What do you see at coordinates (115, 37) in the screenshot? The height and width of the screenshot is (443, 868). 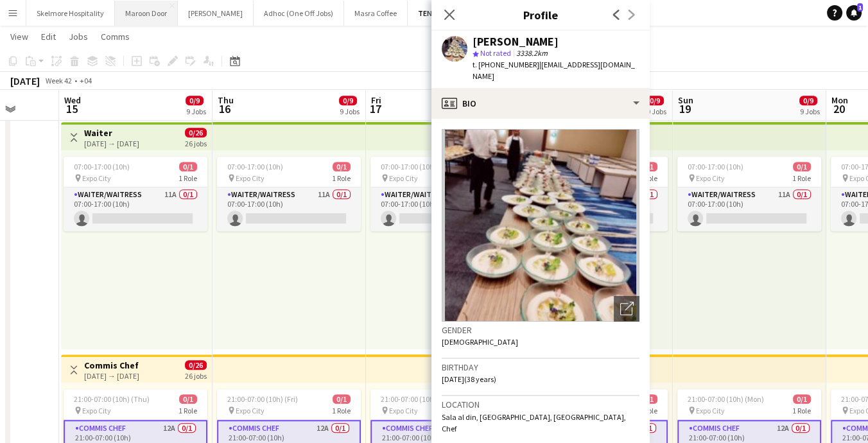 I see `span: Comms` at bounding box center [115, 37].